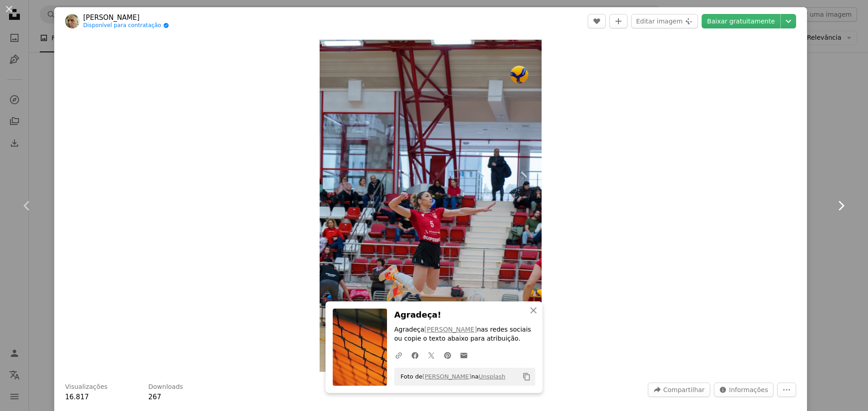  I want to click on a: Disponível para contratação, so click(126, 26).